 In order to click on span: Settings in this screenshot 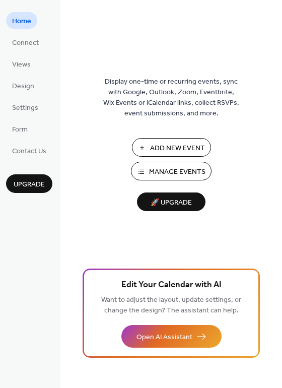, I will do `click(25, 108)`.